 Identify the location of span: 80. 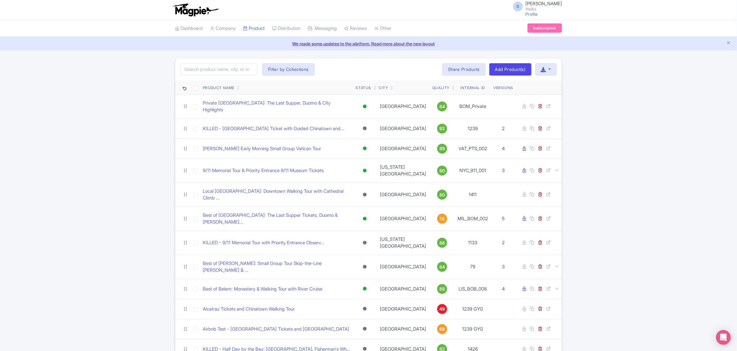
(442, 195).